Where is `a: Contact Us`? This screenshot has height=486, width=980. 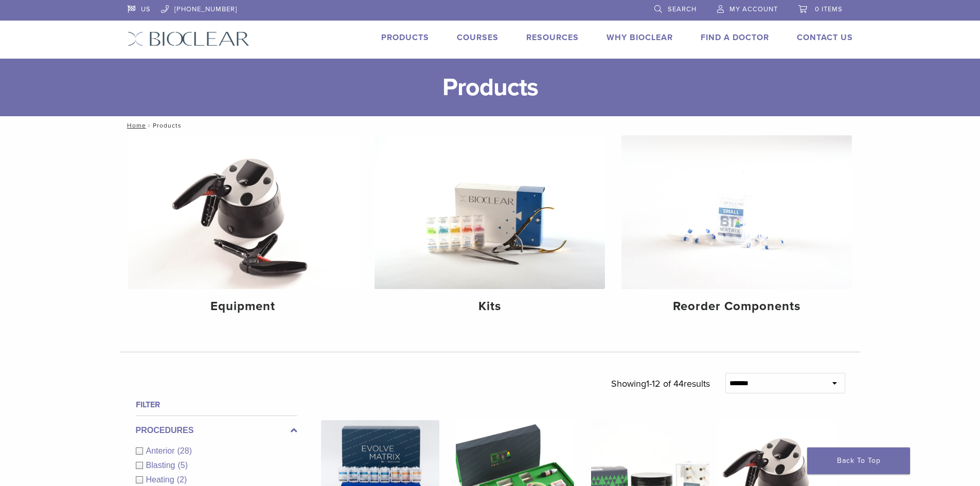
a: Contact Us is located at coordinates (825, 38).